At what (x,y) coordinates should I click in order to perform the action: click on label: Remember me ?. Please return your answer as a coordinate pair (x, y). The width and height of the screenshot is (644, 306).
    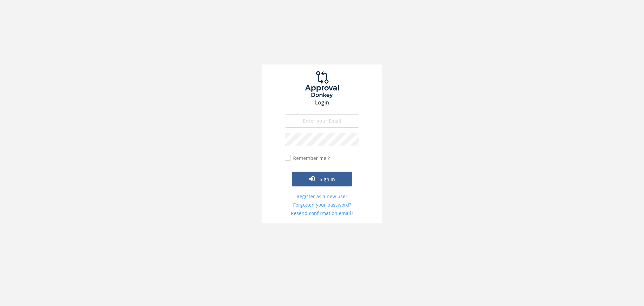
    Looking at the image, I should click on (311, 158).